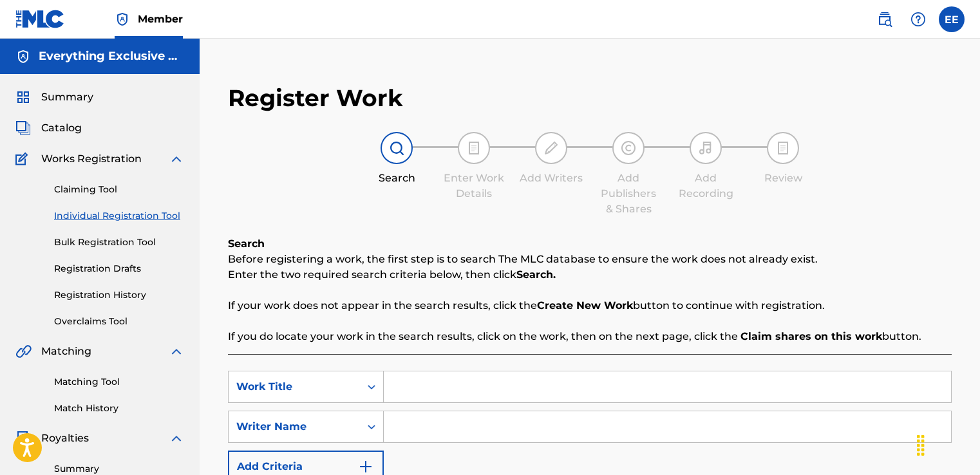 The width and height of the screenshot is (980, 475). Describe the element at coordinates (920, 446) in the screenshot. I see `div: Drag` at that location.